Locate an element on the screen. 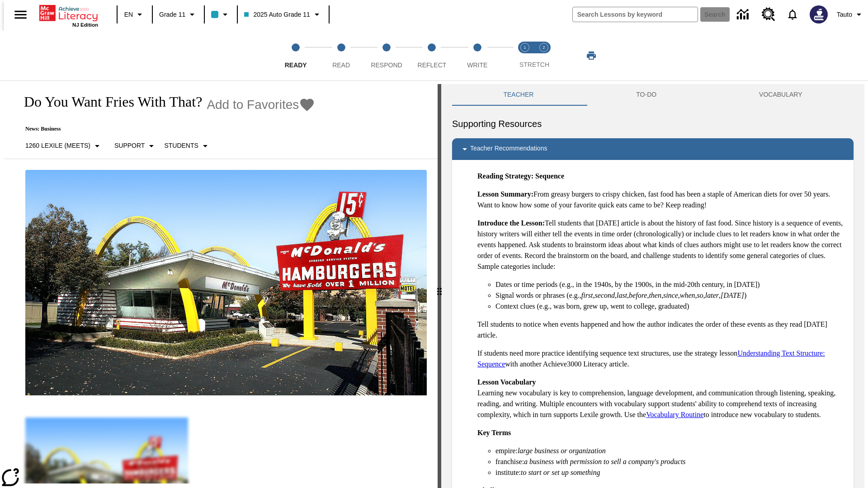 The height and width of the screenshot is (488, 868). em: a business with permission to sell a company's products is located at coordinates (604, 461).